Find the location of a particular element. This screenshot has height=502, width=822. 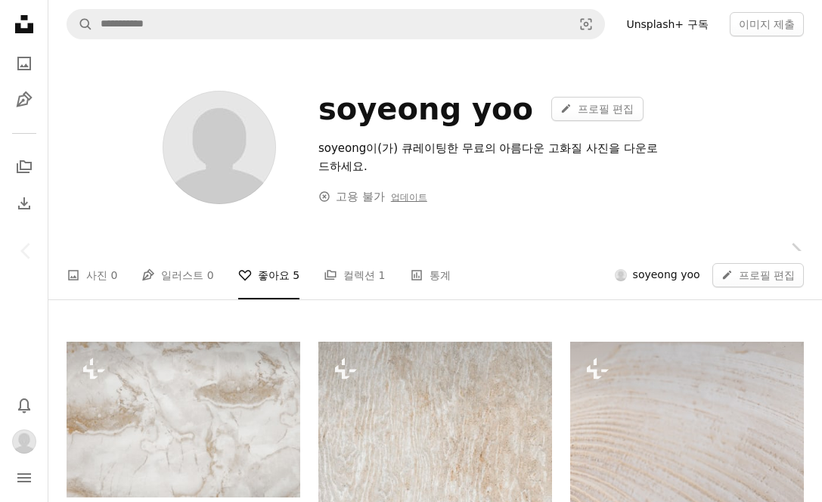

a: 사진 is located at coordinates (24, 64).